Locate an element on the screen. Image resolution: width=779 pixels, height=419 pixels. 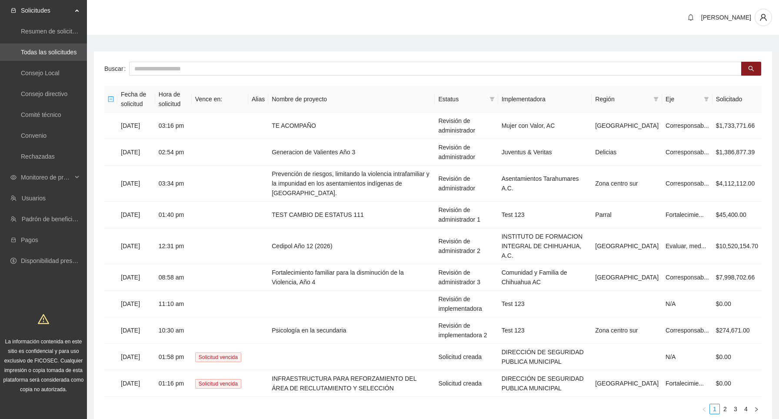
td: Revisión de administrador 2 is located at coordinates (466, 246).